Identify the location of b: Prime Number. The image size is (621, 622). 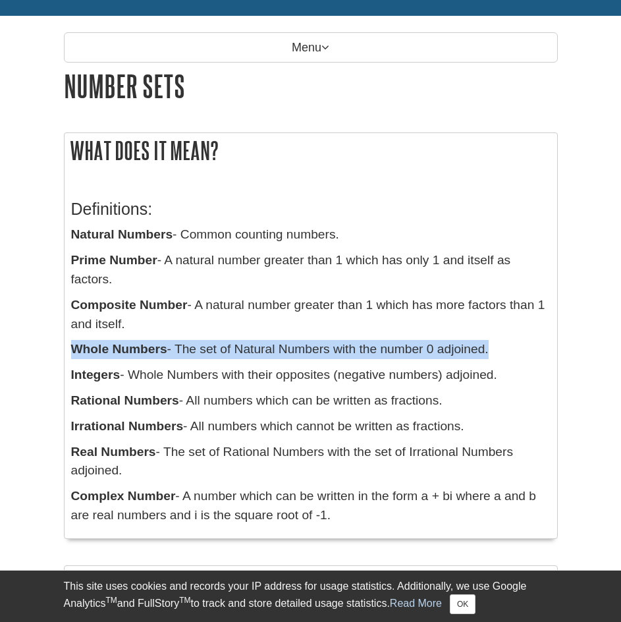
(114, 259).